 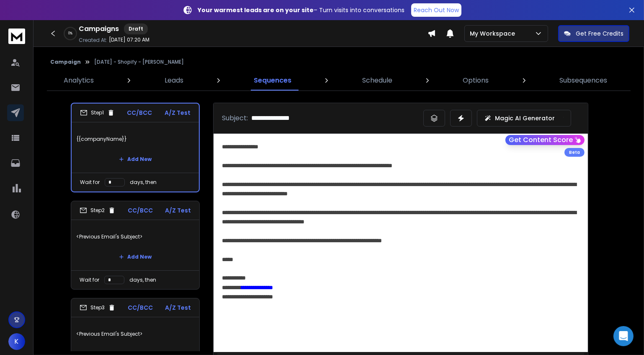 What do you see at coordinates (174, 80) in the screenshot?
I see `a: Leads` at bounding box center [174, 80].